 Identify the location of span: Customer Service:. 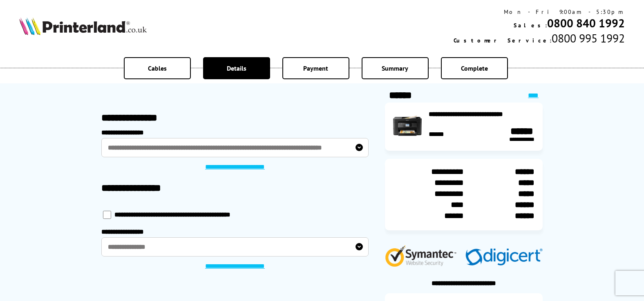
(503, 40).